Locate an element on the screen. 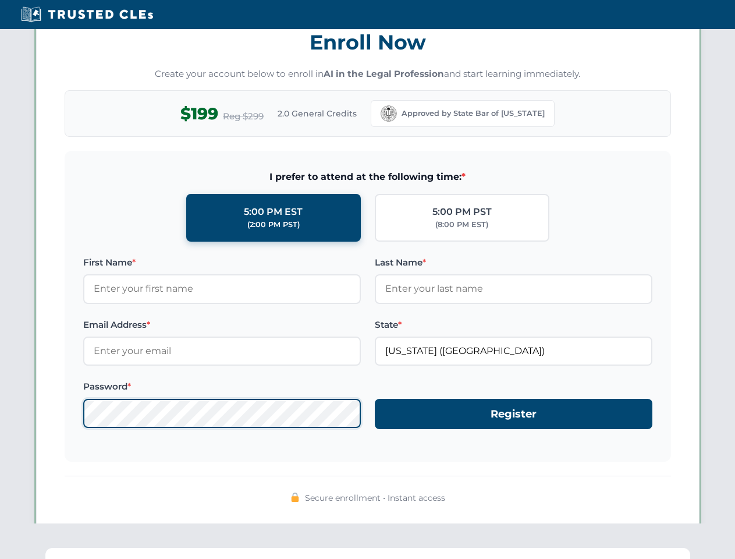 This screenshot has height=559, width=735. span: $199 is located at coordinates (199, 113).